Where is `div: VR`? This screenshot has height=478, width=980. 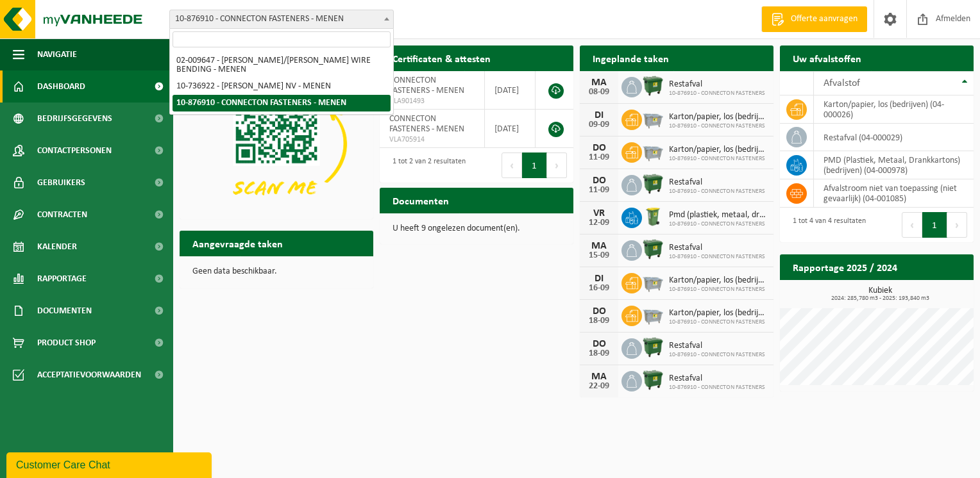
div: VR is located at coordinates (599, 214).